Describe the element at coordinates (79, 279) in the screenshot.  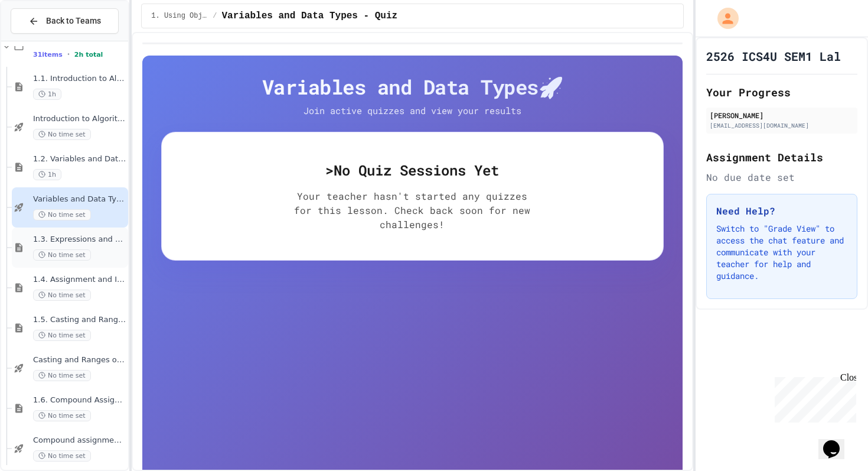
I see `span: 1.4. Assignment and Input` at that location.